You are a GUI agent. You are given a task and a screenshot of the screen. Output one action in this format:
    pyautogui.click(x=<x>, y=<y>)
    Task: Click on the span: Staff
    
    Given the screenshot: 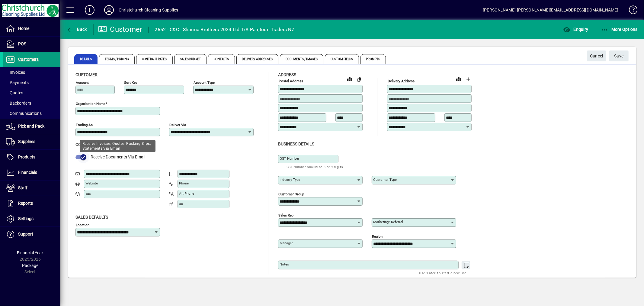 What is the action you would take?
    pyautogui.click(x=23, y=187)
    